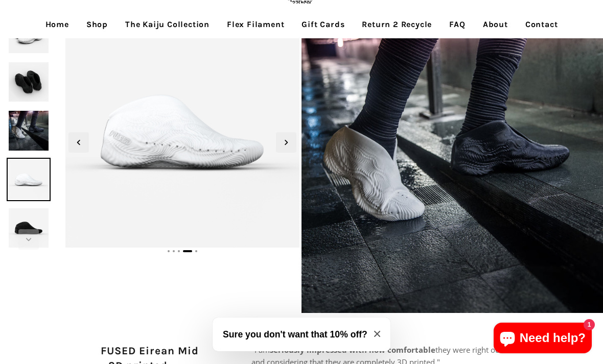 This screenshot has height=364, width=603. Describe the element at coordinates (255, 25) in the screenshot. I see `a: Flex Filament` at that location.